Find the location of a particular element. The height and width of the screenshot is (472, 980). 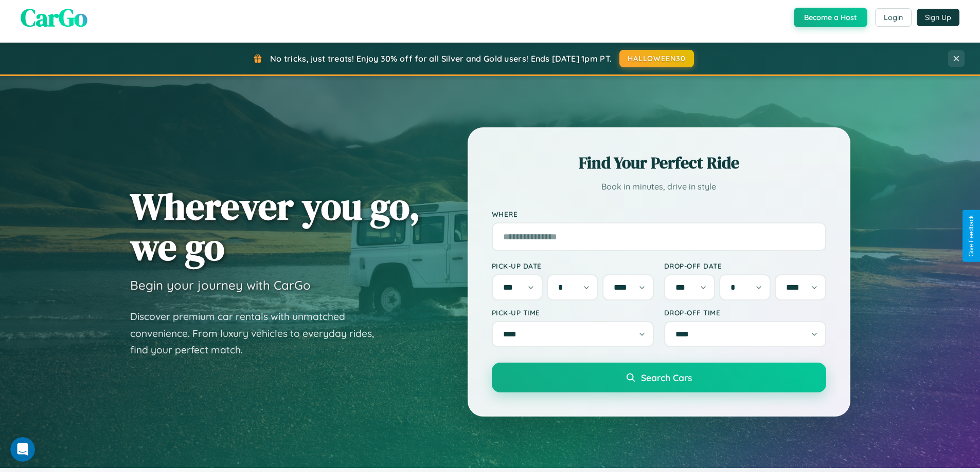

label: Drop-off Time is located at coordinates (745, 312).